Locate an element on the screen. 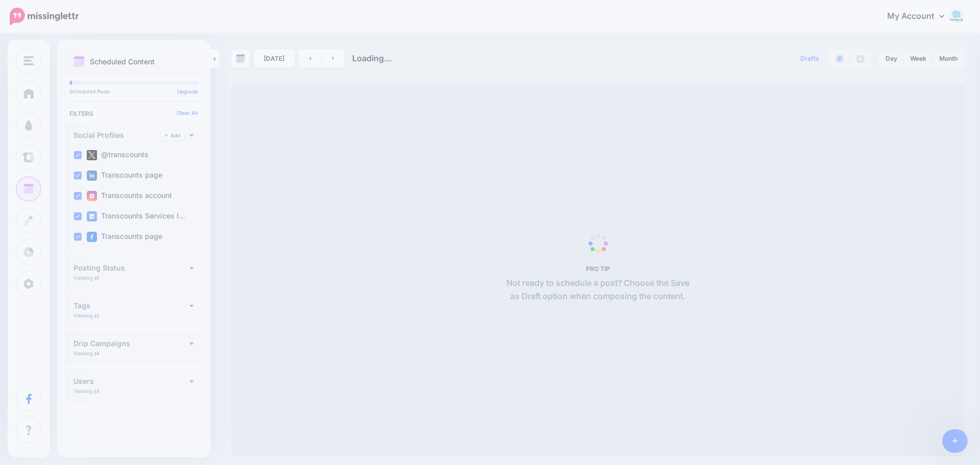  h4: Filters is located at coordinates (133, 114).